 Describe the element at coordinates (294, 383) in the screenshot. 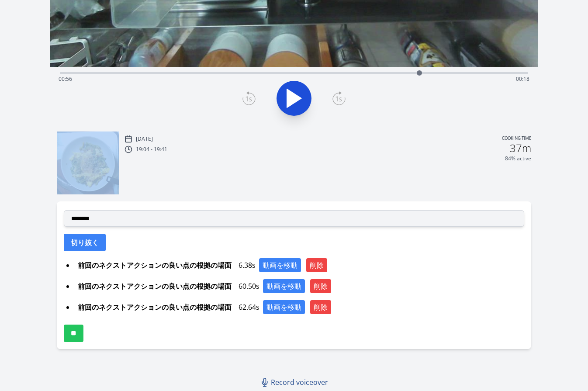

I see `a: Record voiceover` at that location.